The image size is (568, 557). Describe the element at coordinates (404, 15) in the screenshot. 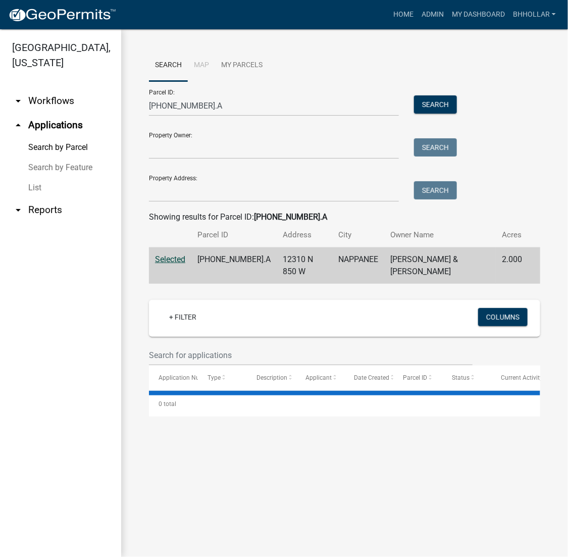

I see `a: Home` at that location.